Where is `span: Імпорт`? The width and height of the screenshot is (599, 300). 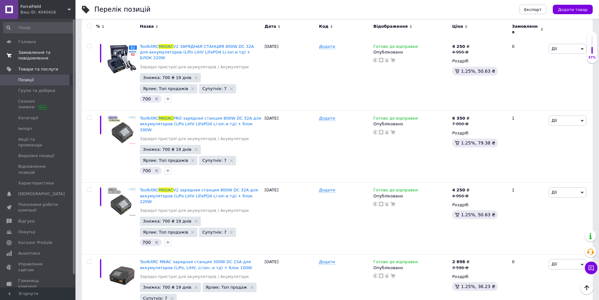 span: Імпорт is located at coordinates (25, 129).